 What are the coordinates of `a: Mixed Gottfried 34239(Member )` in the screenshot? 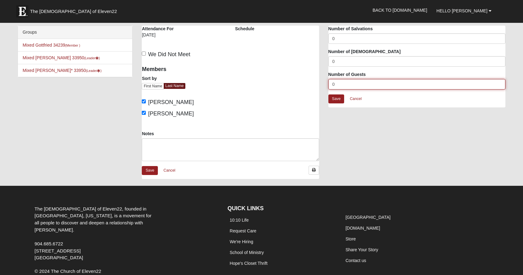 It's located at (51, 45).